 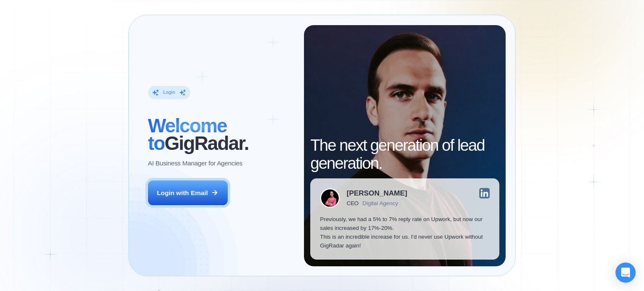 What do you see at coordinates (169, 92) in the screenshot?
I see `div: Login` at bounding box center [169, 92].